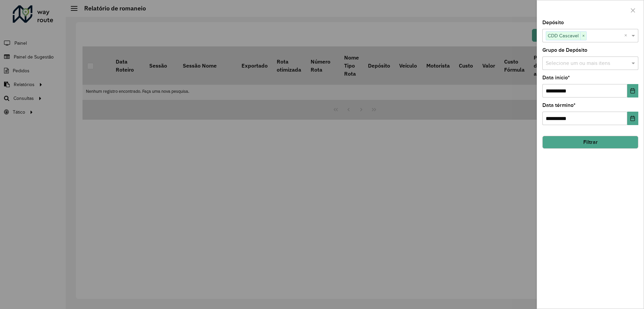 The height and width of the screenshot is (309, 644). Describe the element at coordinates (590, 142) in the screenshot. I see `button: Filtrar` at that location.